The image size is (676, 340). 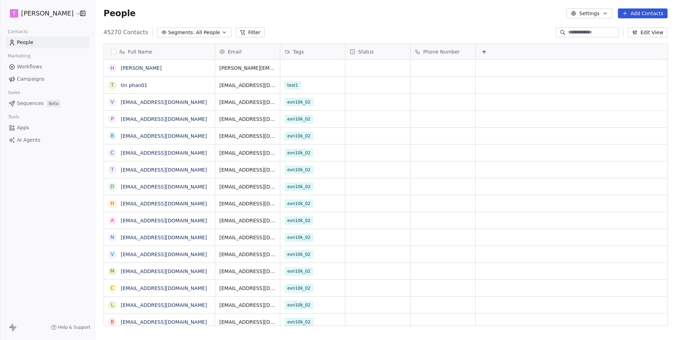 What do you see at coordinates (47, 103) in the screenshot?
I see `a: SequencesBeta` at bounding box center [47, 103].